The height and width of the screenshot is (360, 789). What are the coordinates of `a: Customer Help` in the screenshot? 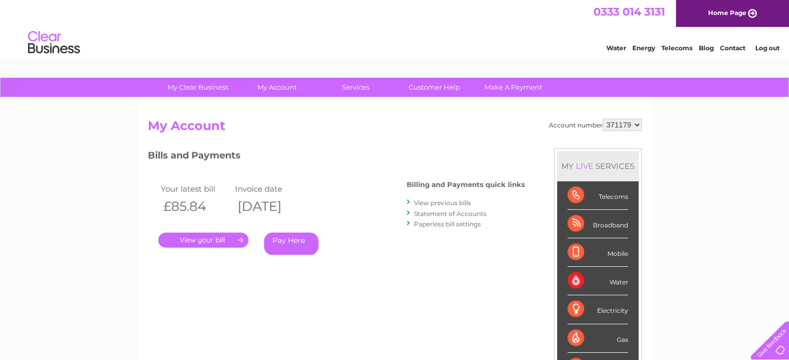 It's located at (434, 87).